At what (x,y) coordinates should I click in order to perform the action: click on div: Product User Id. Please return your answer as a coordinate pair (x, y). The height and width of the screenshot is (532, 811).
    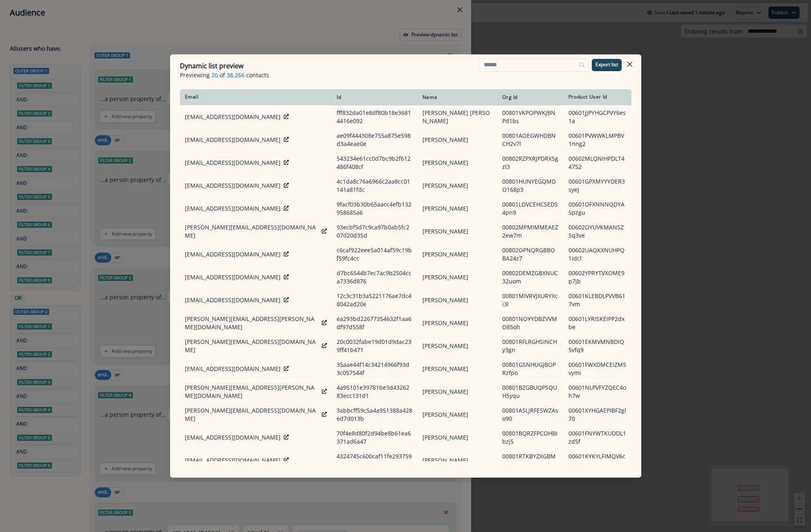
    Looking at the image, I should click on (598, 97).